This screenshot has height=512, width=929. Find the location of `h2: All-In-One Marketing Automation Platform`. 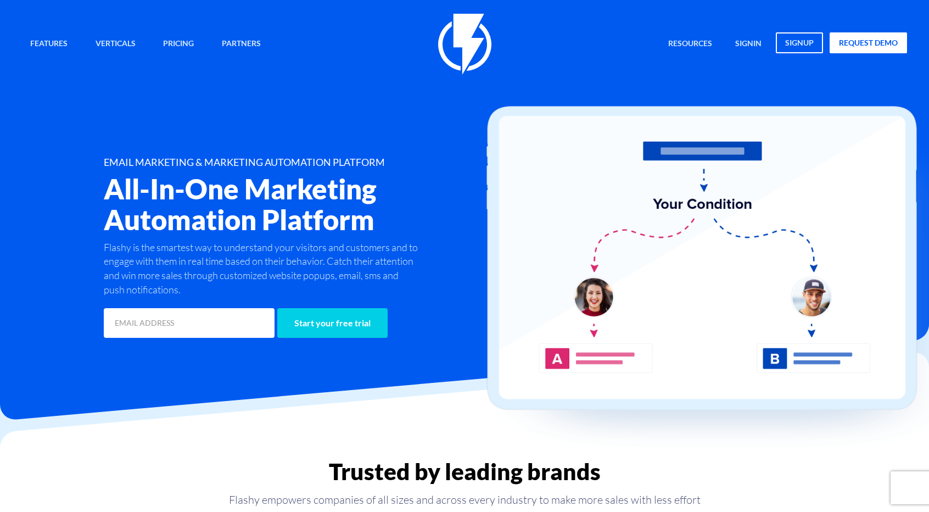

h2: All-In-One Marketing Automation Platform is located at coordinates (317, 204).